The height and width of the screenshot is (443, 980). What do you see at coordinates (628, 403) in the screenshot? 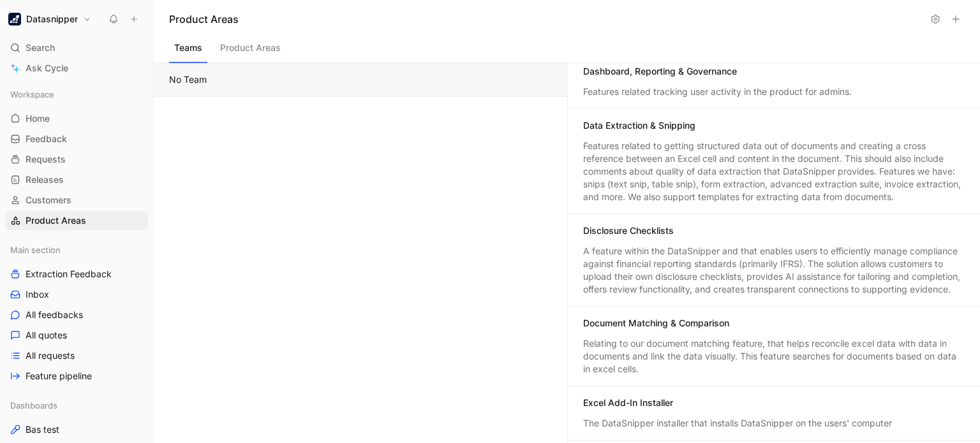
I see `div: Excel Add-In Installer` at bounding box center [628, 403].